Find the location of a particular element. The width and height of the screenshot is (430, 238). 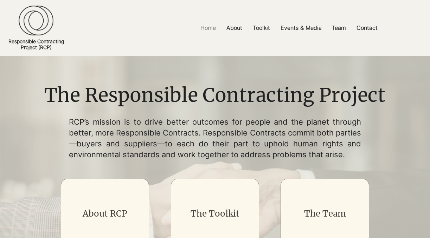

a: Team is located at coordinates (338, 28).